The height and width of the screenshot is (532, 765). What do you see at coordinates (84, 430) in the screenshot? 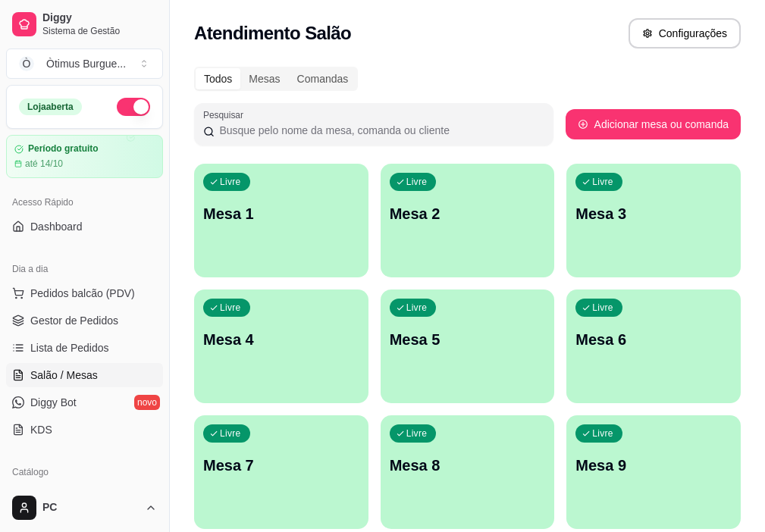
I see `a: KDS` at bounding box center [84, 430].